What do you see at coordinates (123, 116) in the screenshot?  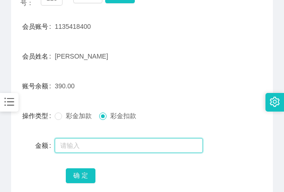 I see `span: 彩金扣款` at bounding box center [123, 116].